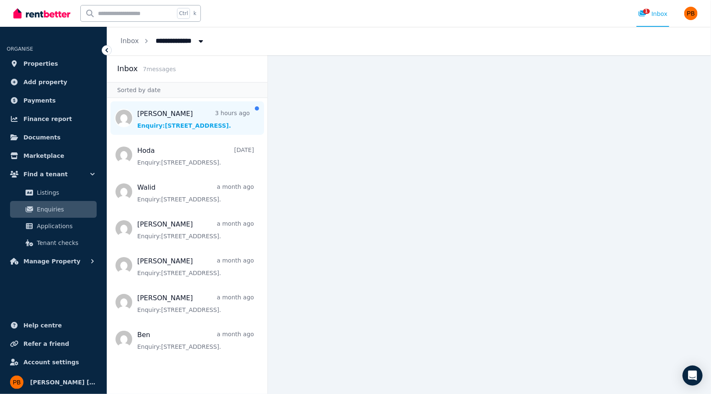  Describe the element at coordinates (159, 69) in the screenshot. I see `span: 7 message s` at that location.